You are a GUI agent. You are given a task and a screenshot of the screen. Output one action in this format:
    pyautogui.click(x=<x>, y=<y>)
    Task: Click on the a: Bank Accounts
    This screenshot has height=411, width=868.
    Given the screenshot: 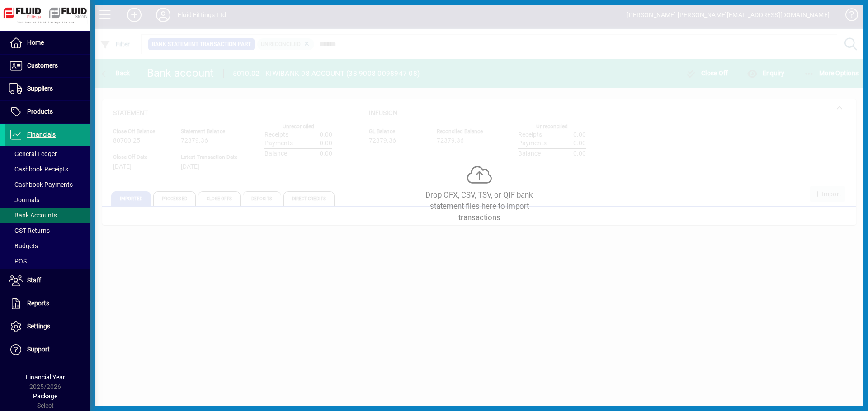 What is the action you would take?
    pyautogui.click(x=47, y=216)
    